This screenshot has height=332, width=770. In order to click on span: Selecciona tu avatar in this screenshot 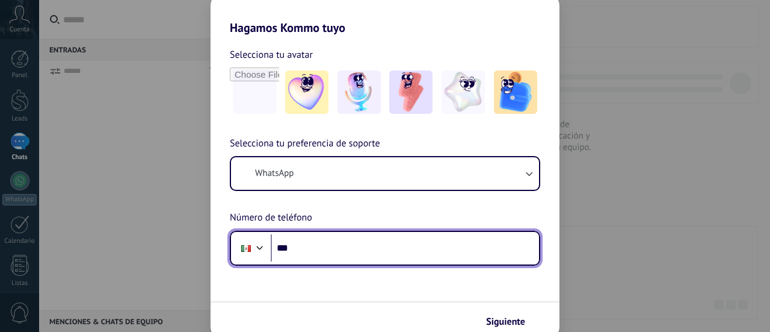, I will do `click(271, 55)`.